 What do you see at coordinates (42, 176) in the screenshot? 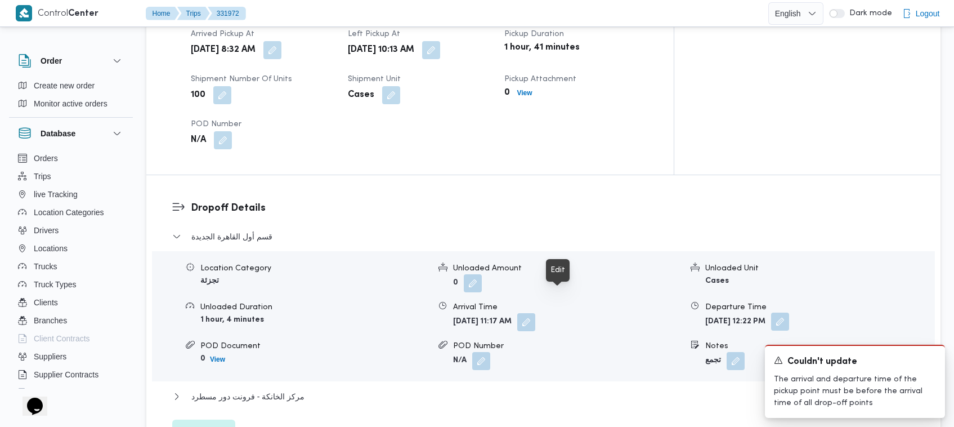
I see `span: Trips` at bounding box center [42, 176].